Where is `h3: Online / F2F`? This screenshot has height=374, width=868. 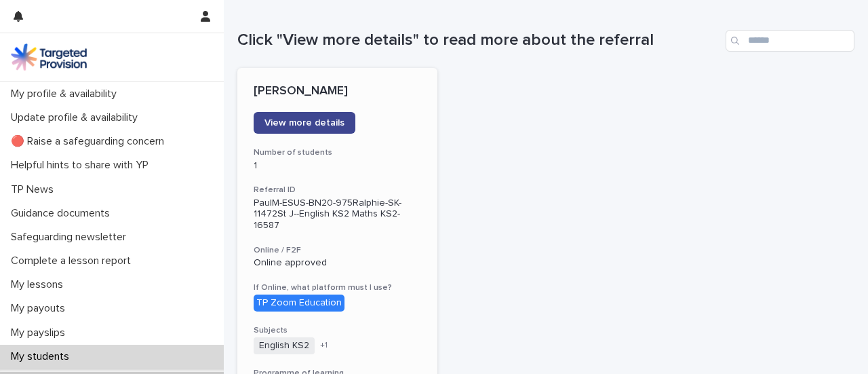
h3: Online / F2F is located at coordinates (337, 250).